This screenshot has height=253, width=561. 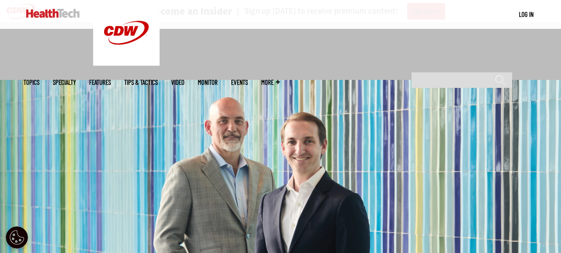 What do you see at coordinates (100, 82) in the screenshot?
I see `a: Features` at bounding box center [100, 82].